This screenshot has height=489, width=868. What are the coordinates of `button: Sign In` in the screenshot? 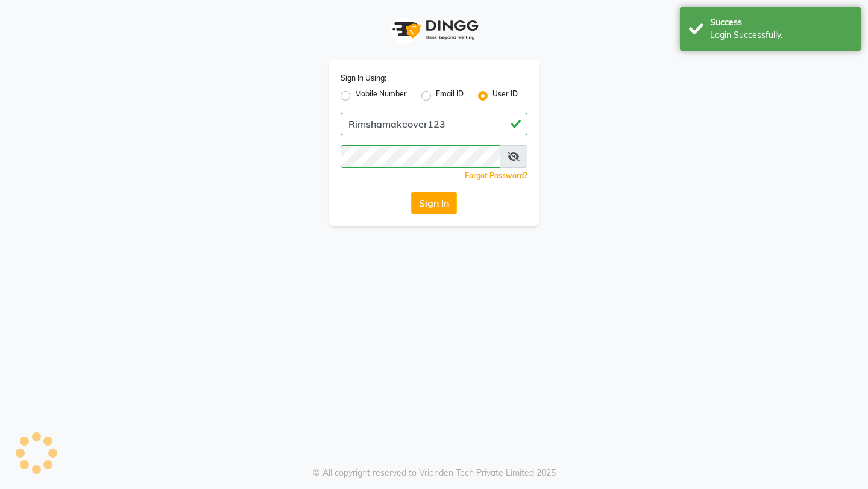 It's located at (434, 203).